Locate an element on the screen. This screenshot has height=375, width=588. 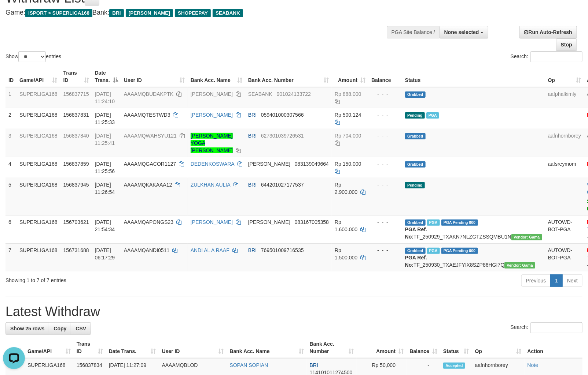
a: SOPAN SOPIAN is located at coordinates (249, 365).